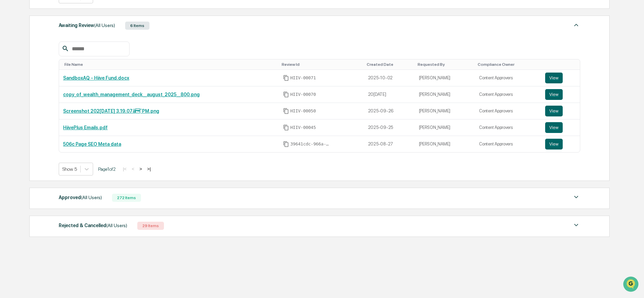 The height and width of the screenshot is (298, 644). I want to click on div: Rejected & Cancelled, so click(93, 226).